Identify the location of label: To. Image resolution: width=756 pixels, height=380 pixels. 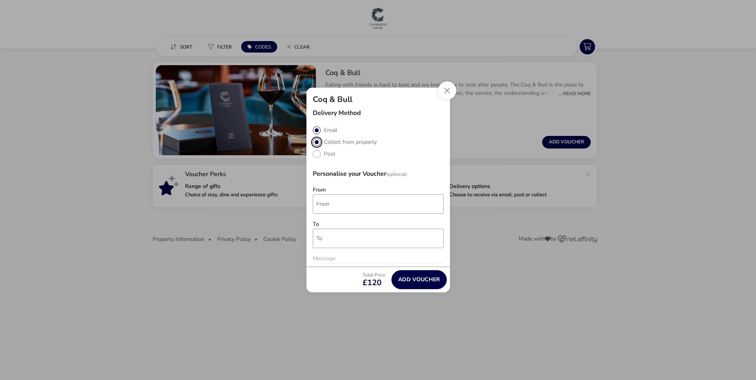
(316, 225).